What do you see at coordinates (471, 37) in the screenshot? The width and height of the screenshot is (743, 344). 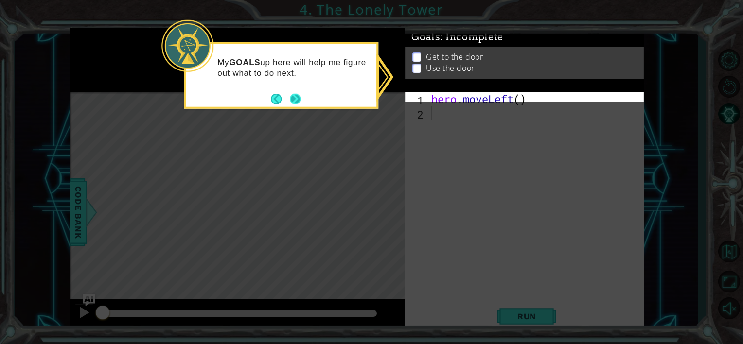 I see `span: : Incomplete` at bounding box center [471, 37].